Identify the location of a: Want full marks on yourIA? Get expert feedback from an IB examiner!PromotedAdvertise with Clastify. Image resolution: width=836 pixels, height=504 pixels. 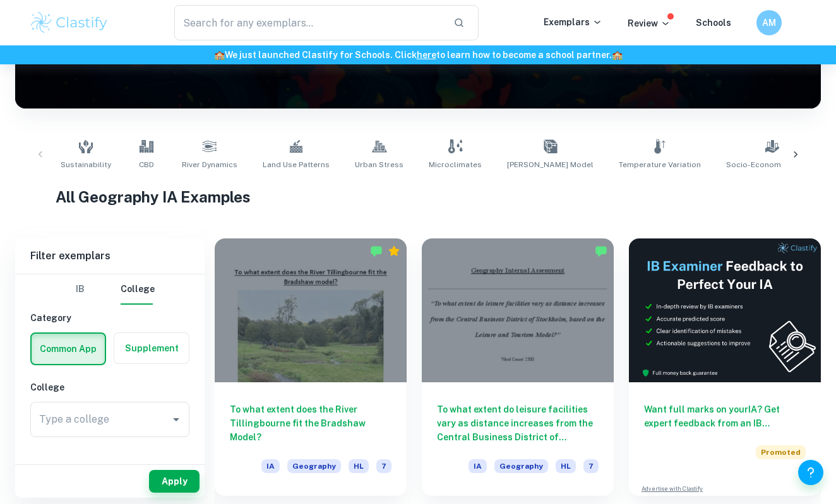
(725, 368).